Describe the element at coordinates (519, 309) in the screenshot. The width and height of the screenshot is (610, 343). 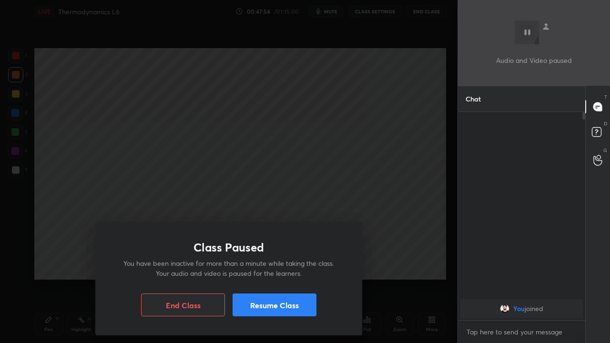
I see `span: You` at that location.